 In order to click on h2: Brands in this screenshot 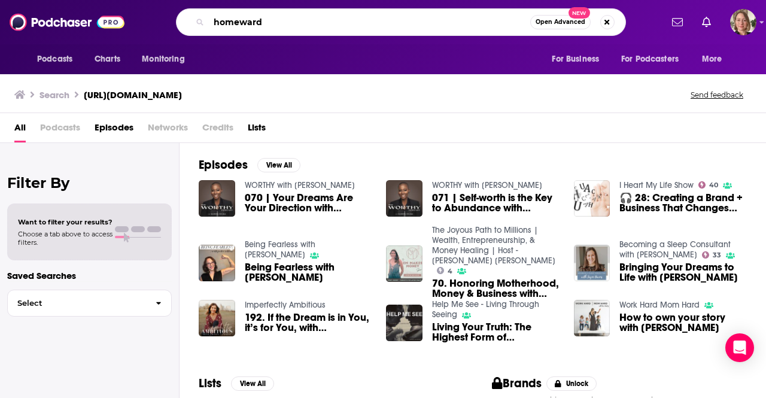, I will do `click(517, 383)`.